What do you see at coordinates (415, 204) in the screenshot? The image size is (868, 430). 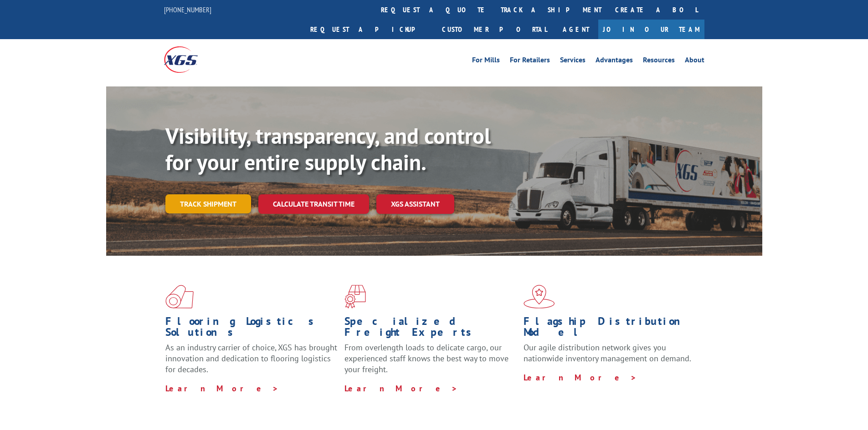 I see `a: XGS ASSISTANT` at bounding box center [415, 204].